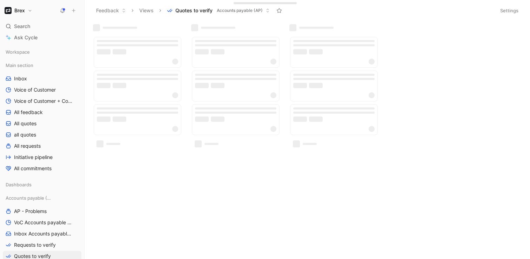  Describe the element at coordinates (42, 146) in the screenshot. I see `a: All requests` at that location.